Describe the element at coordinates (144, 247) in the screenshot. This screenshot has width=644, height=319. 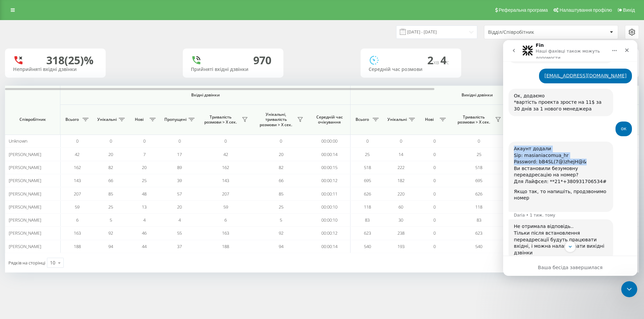
I see `span: 44` at that location.